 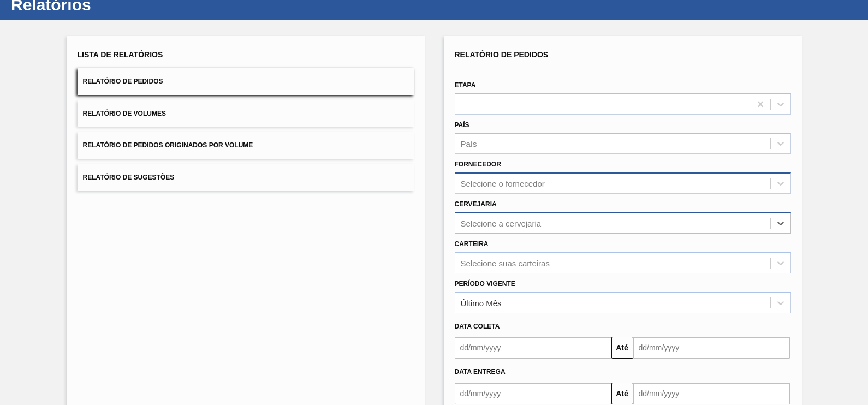 What do you see at coordinates (480, 371) in the screenshot?
I see `span: Data entrega` at bounding box center [480, 371].